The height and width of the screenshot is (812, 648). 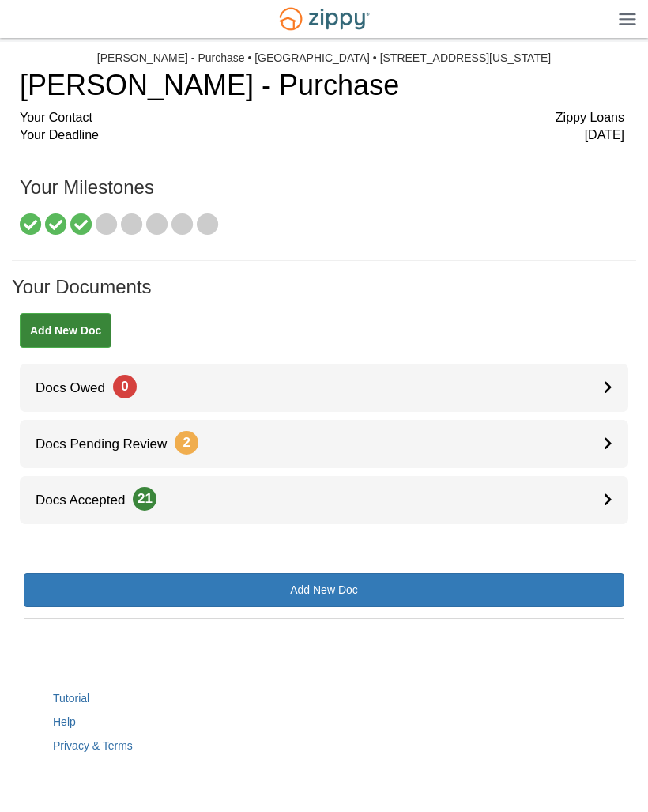 What do you see at coordinates (322, 195) in the screenshot?
I see `h1: Your Milestones` at bounding box center [322, 195].